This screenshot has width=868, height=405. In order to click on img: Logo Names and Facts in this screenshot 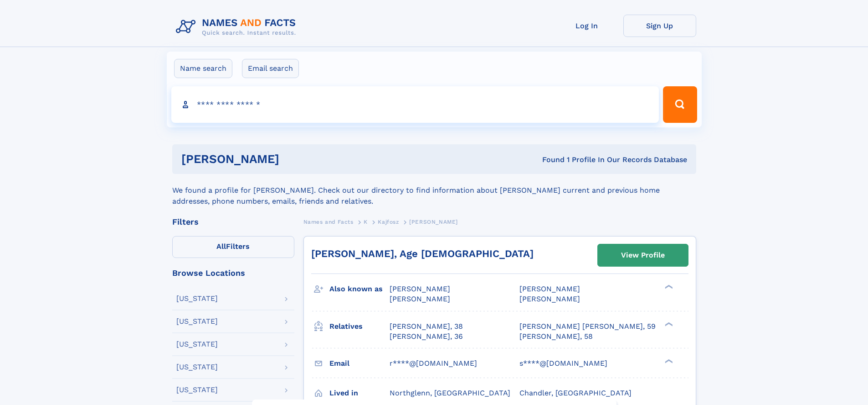, I will do `click(238, 27)`.